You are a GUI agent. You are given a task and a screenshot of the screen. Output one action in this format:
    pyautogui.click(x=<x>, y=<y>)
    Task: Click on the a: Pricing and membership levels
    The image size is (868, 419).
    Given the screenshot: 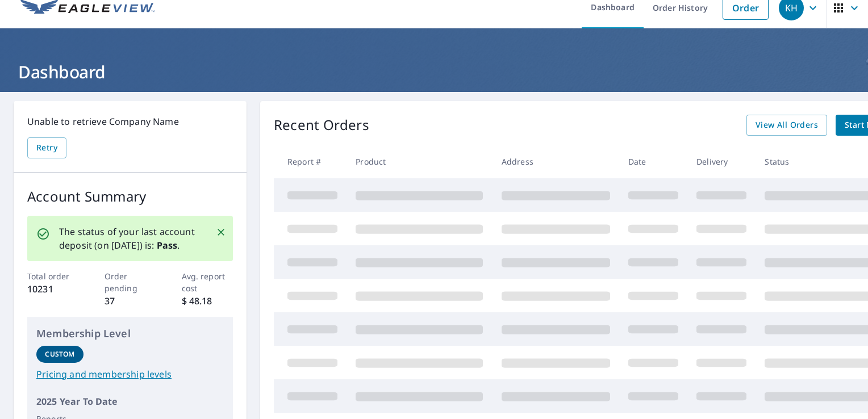 What is the action you would take?
    pyautogui.click(x=130, y=374)
    